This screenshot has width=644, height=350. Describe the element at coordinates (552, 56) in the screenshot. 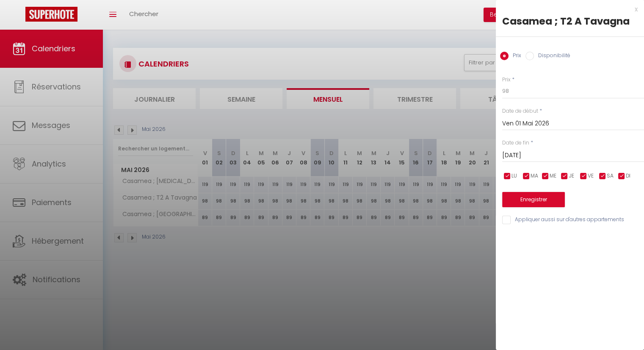

I see `label: Disponibilité` at that location.